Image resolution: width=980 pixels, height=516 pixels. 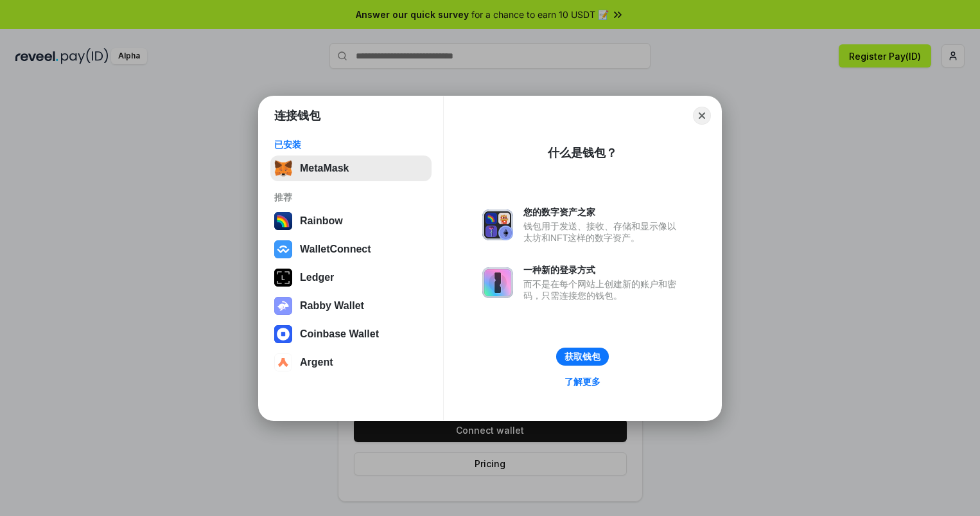 What do you see at coordinates (332, 306) in the screenshot?
I see `div: Rabby Wallet` at bounding box center [332, 306].